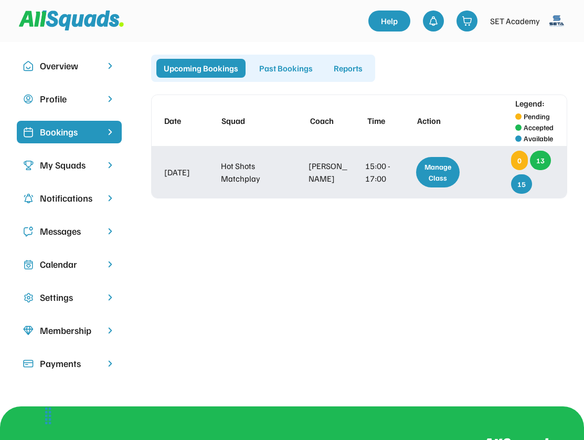 The image size is (584, 440). I want to click on div: 15, so click(522, 184).